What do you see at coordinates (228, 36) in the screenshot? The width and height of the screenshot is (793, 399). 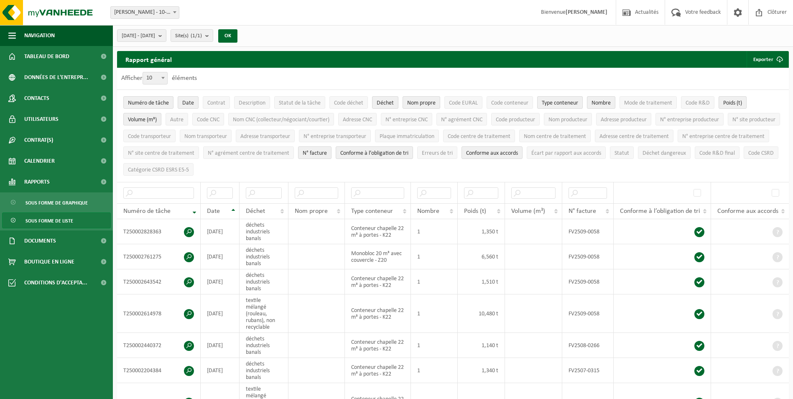 I see `button: OK` at bounding box center [228, 36].